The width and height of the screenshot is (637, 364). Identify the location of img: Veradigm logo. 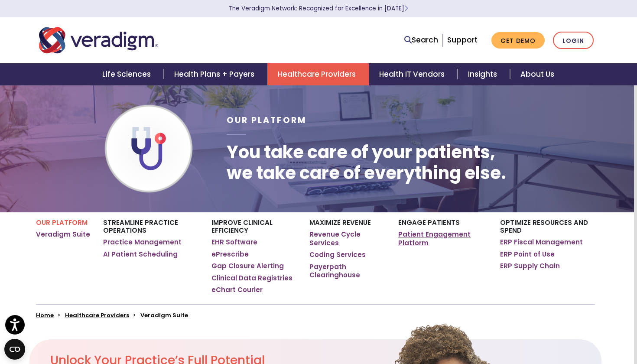
(98, 40).